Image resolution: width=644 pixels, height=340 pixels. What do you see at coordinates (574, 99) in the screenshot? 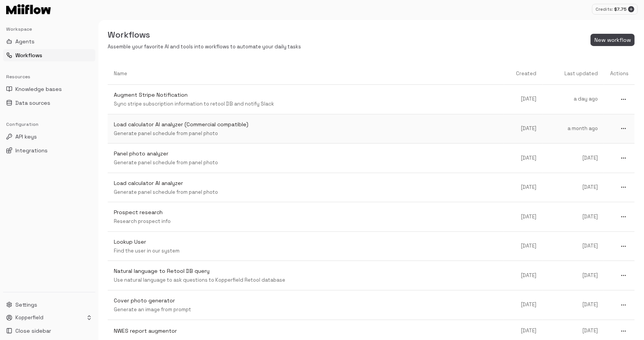
I see `a: a day ago` at bounding box center [574, 99].